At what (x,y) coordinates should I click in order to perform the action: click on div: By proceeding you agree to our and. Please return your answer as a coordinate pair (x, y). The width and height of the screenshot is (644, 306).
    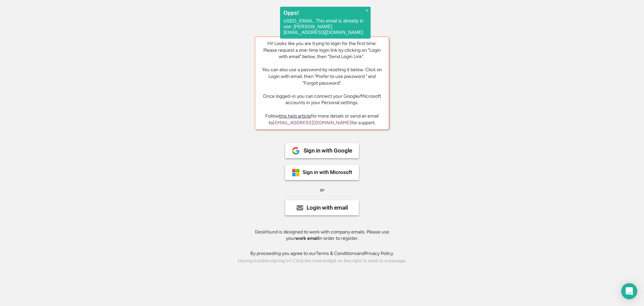
    Looking at the image, I should click on (322, 253).